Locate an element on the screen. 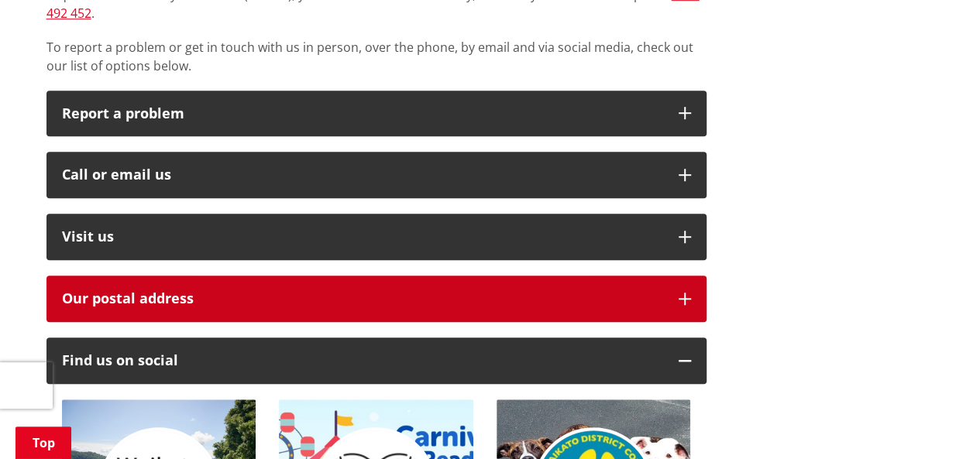  div: Call or email us is located at coordinates (363, 175).